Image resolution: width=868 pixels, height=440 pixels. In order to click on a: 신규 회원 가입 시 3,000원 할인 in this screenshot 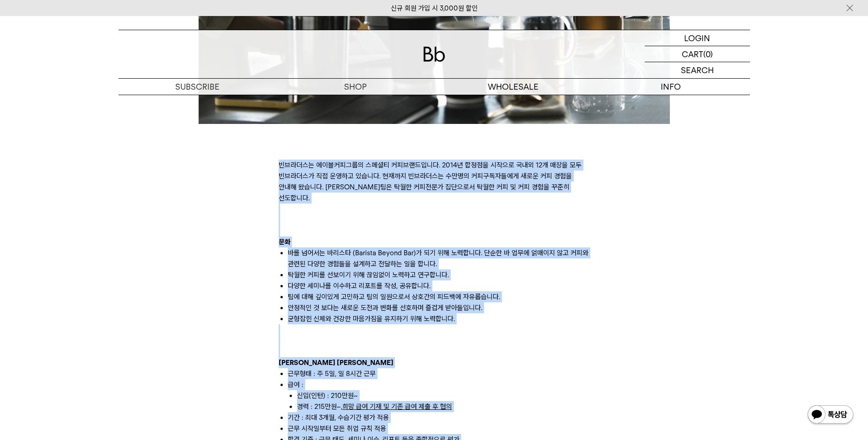, I will do `click(434, 8)`.